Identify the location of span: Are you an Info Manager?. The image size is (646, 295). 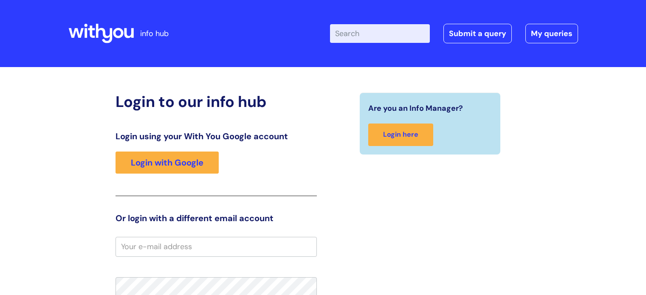
(415, 108).